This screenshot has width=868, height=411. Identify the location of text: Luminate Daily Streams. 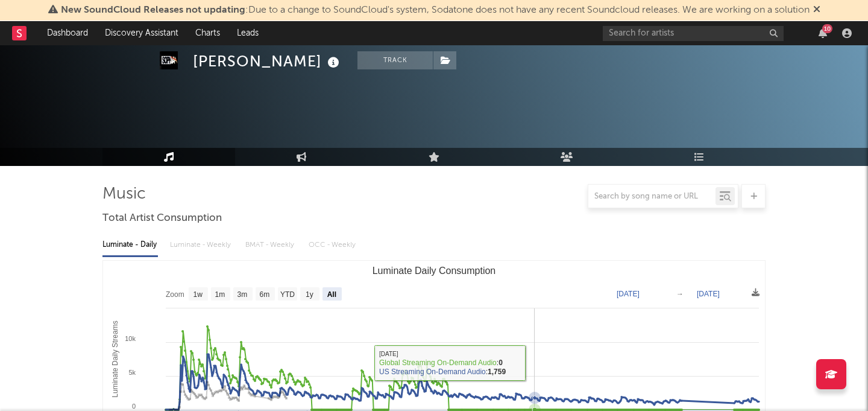
(115, 359).